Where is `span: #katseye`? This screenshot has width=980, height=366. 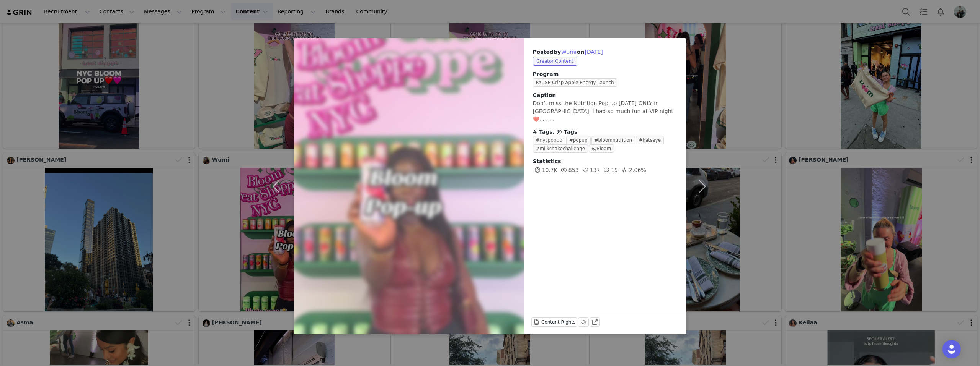
span: #katseye is located at coordinates (650, 140).